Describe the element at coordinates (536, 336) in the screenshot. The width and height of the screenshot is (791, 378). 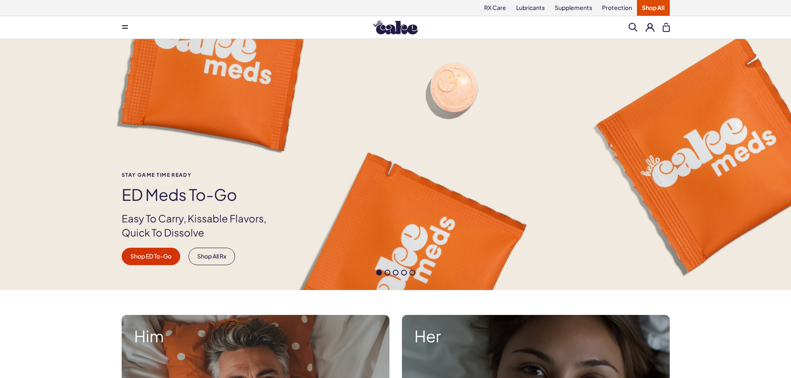
I see `strong: Her` at that location.